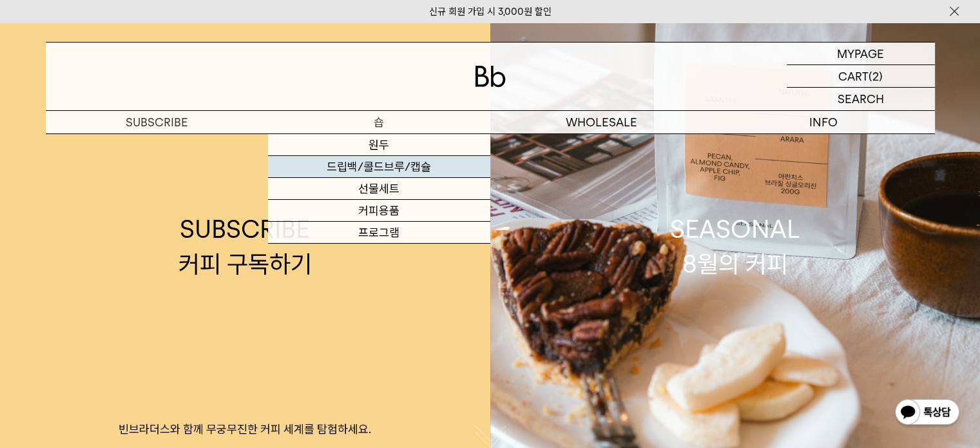 This screenshot has height=448, width=980. Describe the element at coordinates (860, 54) in the screenshot. I see `p: MYPAGE` at that location.